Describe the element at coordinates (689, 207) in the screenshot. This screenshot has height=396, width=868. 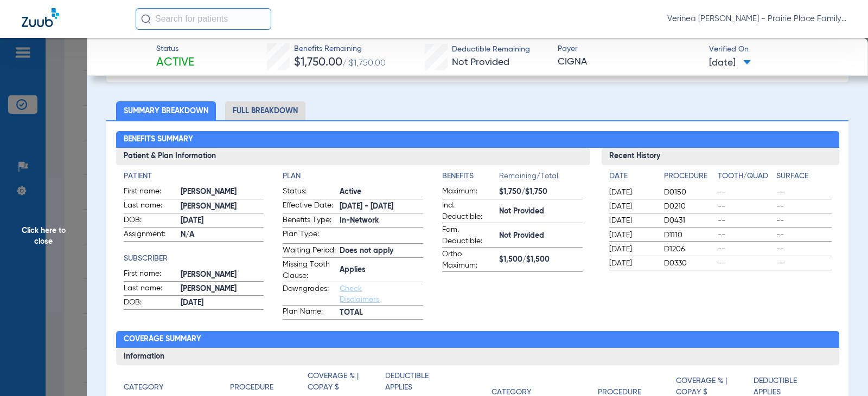
I see `span: D0210` at that location.